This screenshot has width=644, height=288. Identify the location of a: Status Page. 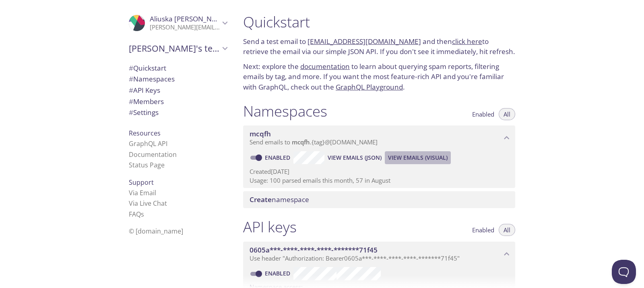
(147, 165).